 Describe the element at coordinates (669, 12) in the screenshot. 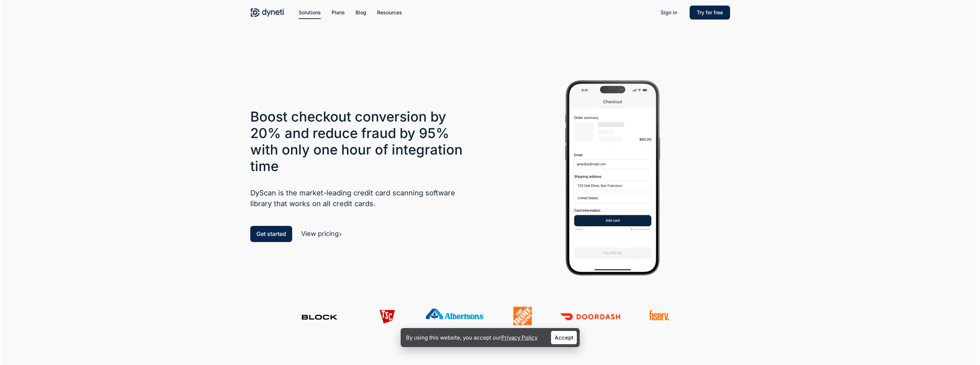

I see `span: Sign in` at that location.